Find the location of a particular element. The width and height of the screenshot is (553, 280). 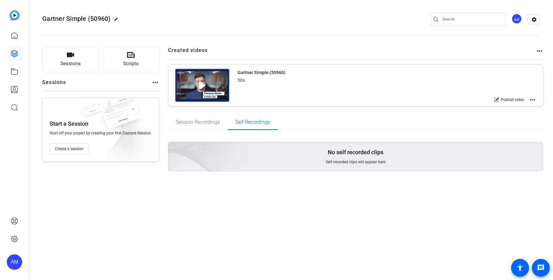

p: Start a Session is located at coordinates (69, 124).